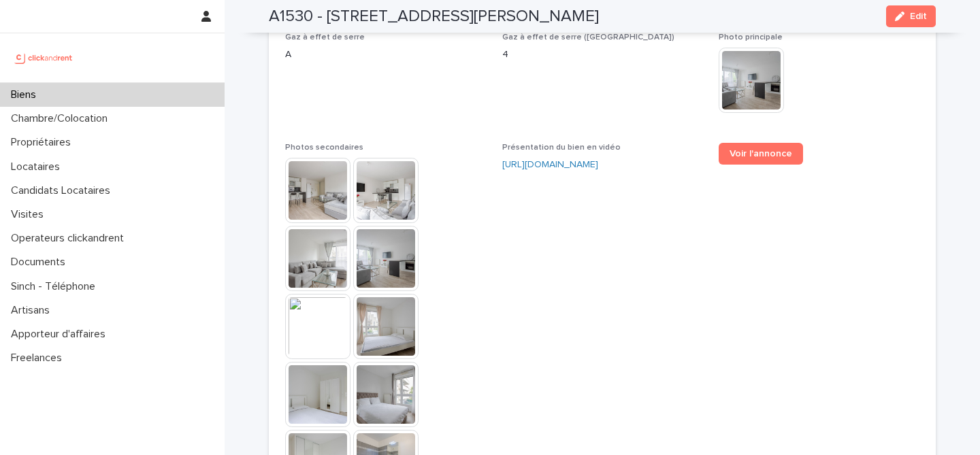 The height and width of the screenshot is (455, 980). Describe the element at coordinates (30, 214) in the screenshot. I see `p: Visites` at that location.